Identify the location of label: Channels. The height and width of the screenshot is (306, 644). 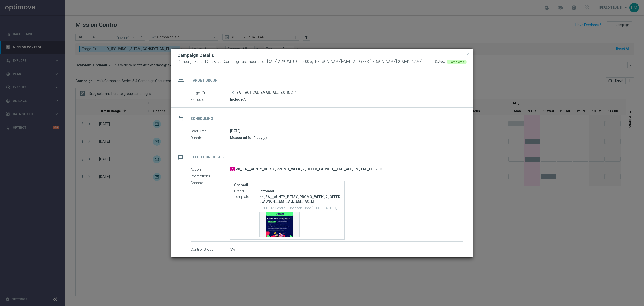
(210, 183).